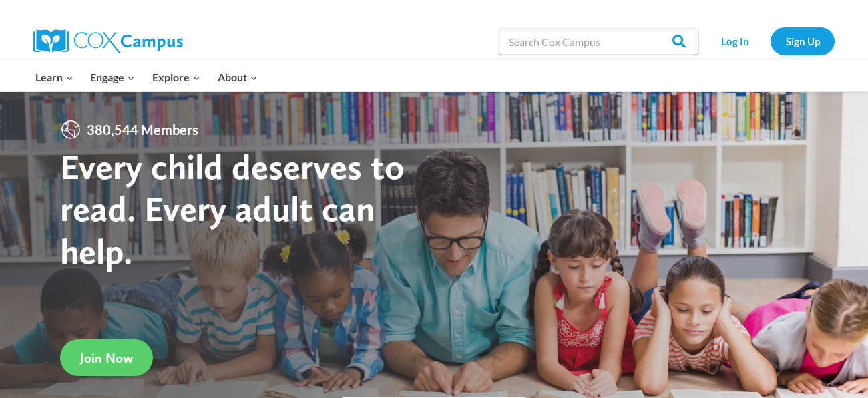 This screenshot has width=868, height=398. What do you see at coordinates (734, 41) in the screenshot?
I see `a: Log In` at bounding box center [734, 41].